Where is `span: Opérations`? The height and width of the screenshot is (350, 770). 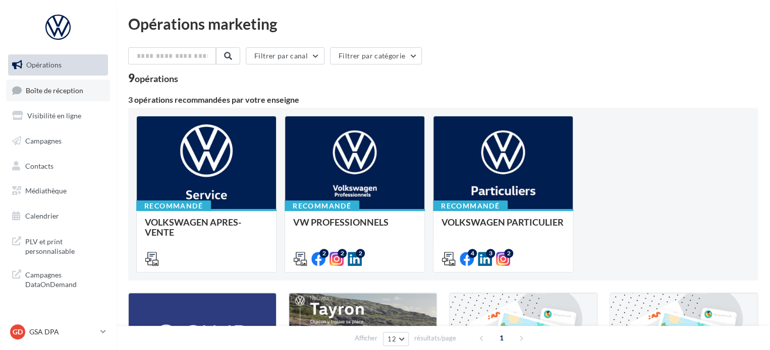
span: Opérations is located at coordinates (44, 65).